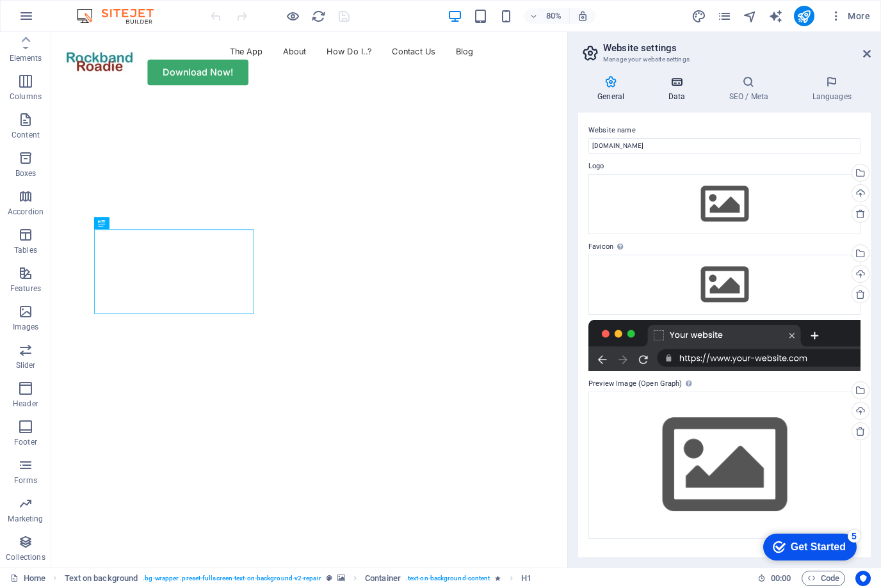 This screenshot has height=588, width=881. What do you see at coordinates (26, 327) in the screenshot?
I see `p: Images` at bounding box center [26, 327].